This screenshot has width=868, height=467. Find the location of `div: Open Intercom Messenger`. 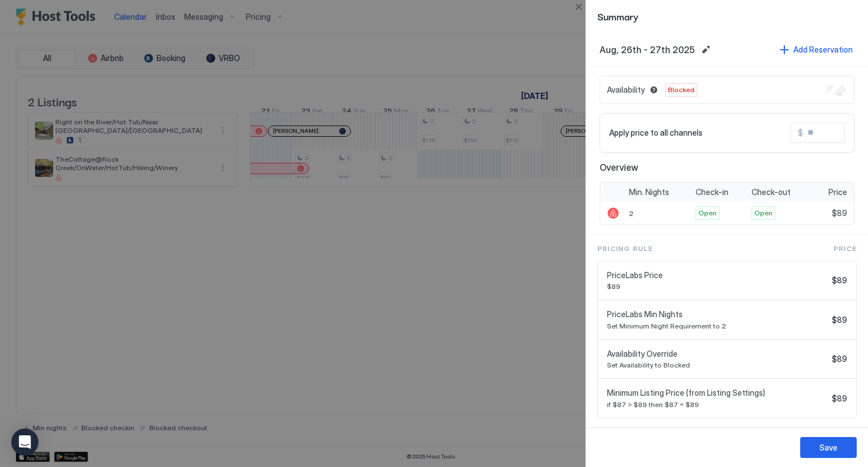

div: Open Intercom Messenger is located at coordinates (25, 442).